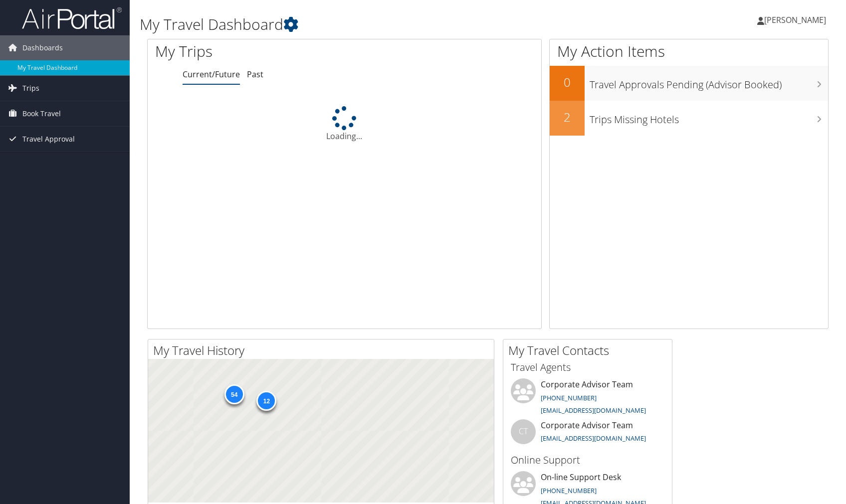 The image size is (846, 504). What do you see at coordinates (41, 114) in the screenshot?
I see `span: Book Travel` at bounding box center [41, 114].